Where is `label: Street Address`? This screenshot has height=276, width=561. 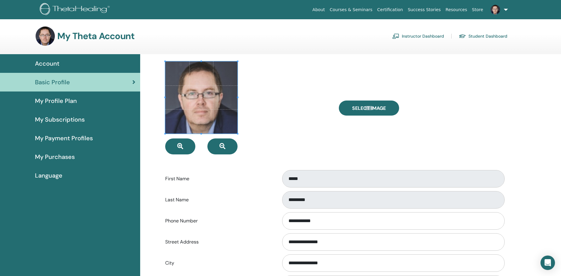 label: Street Address is located at coordinates (218, 242).